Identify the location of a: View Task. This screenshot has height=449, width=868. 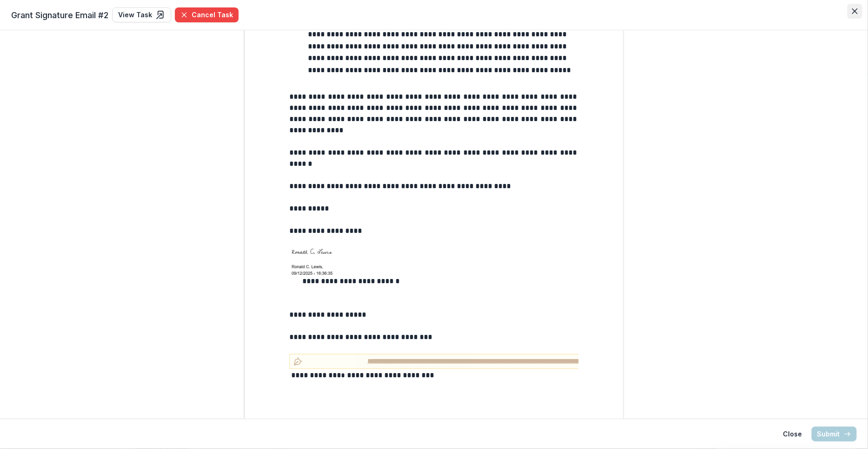
(142, 15).